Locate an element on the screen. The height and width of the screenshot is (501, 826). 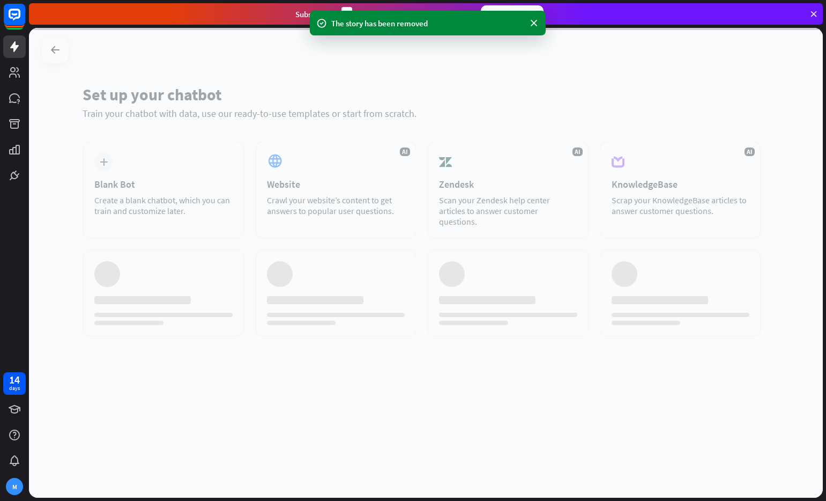
div: 14 is located at coordinates (14, 380).